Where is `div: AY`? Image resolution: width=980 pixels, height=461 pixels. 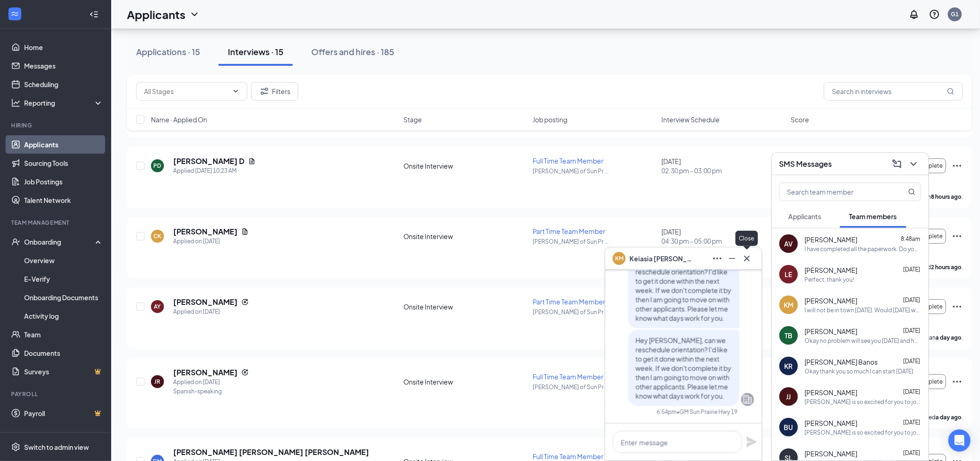 div: AY is located at coordinates (157, 306).